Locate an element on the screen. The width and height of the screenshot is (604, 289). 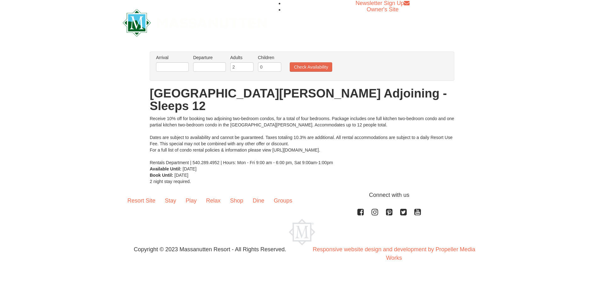
a: Play is located at coordinates (191, 201).